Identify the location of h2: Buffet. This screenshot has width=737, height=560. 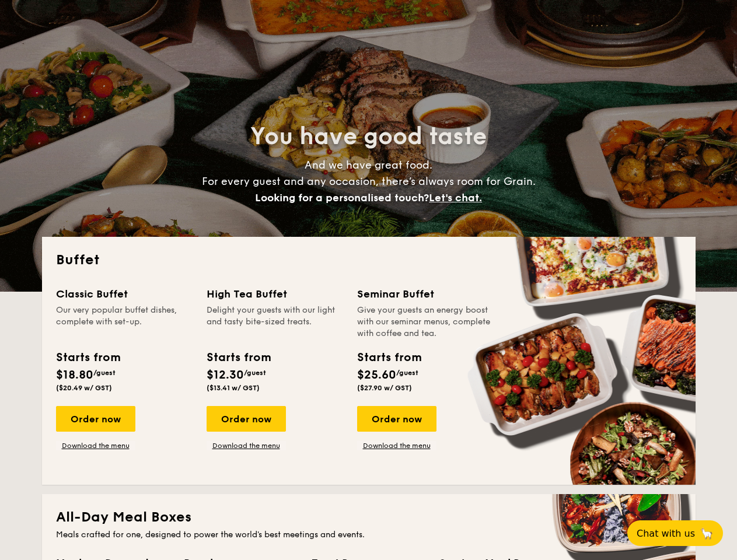
(369, 260).